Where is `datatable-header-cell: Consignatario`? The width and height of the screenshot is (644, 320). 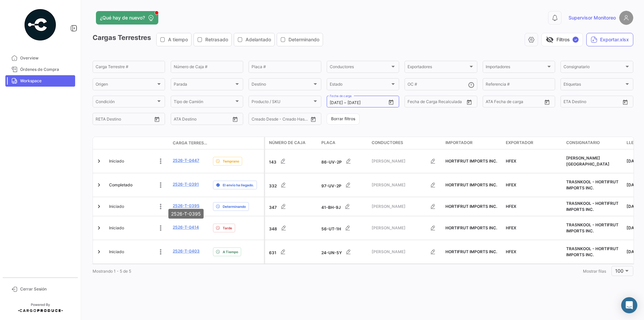 datatable-header-cell: Consignatario is located at coordinates (594, 143).